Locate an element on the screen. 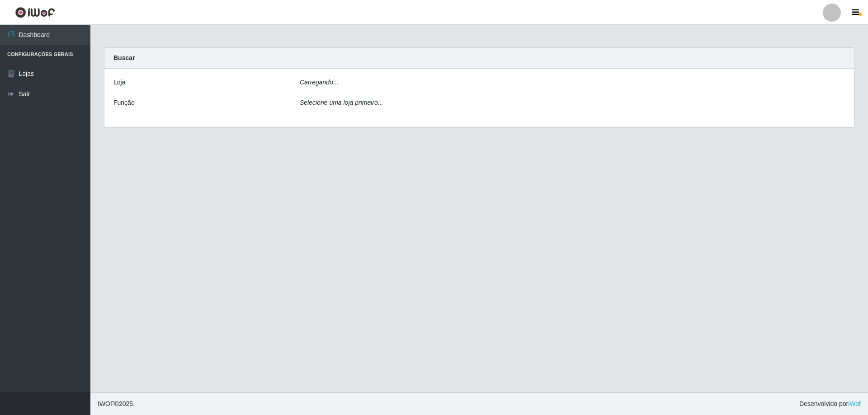 The image size is (868, 415). label: Loja is located at coordinates (119, 82).